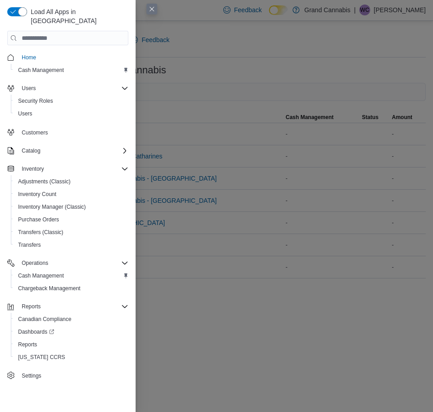  I want to click on button: Home, so click(68, 57).